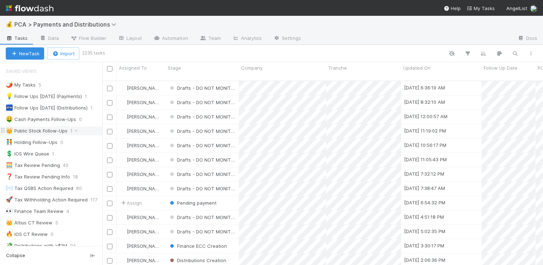 The height and width of the screenshot is (265, 543). I want to click on span: Finance ECC Creation, so click(197, 246).